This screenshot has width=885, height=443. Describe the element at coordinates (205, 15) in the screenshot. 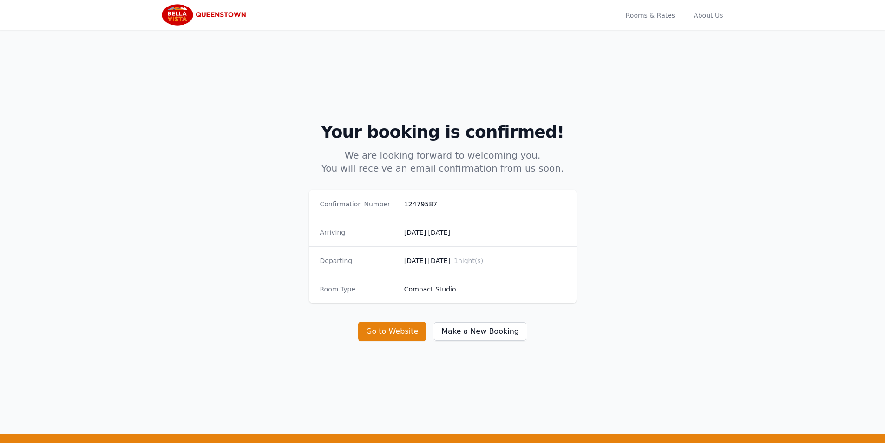

I see `img: Bella Vista Queenstown` at that location.